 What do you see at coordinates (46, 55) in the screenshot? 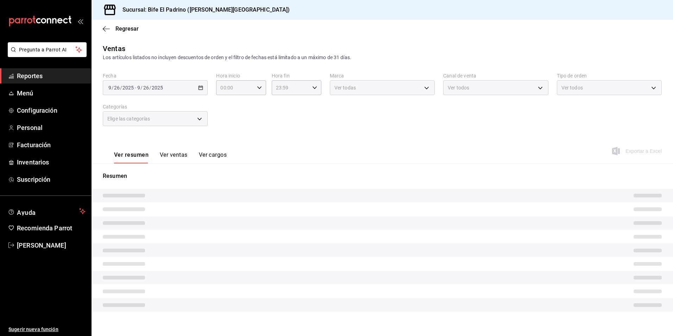
I see `a: Pregunta a Parrot AI` at bounding box center [46, 55].